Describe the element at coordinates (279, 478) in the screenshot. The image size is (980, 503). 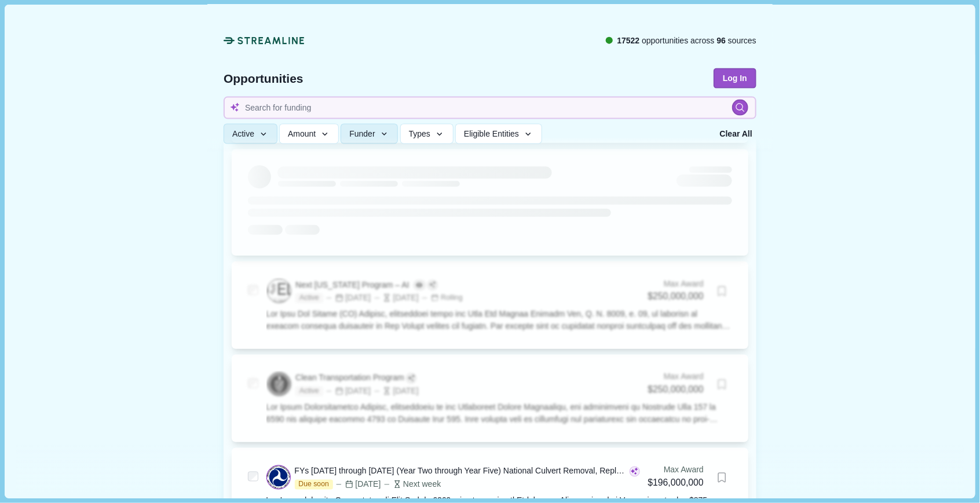
I see `img: DOT.png` at that location.